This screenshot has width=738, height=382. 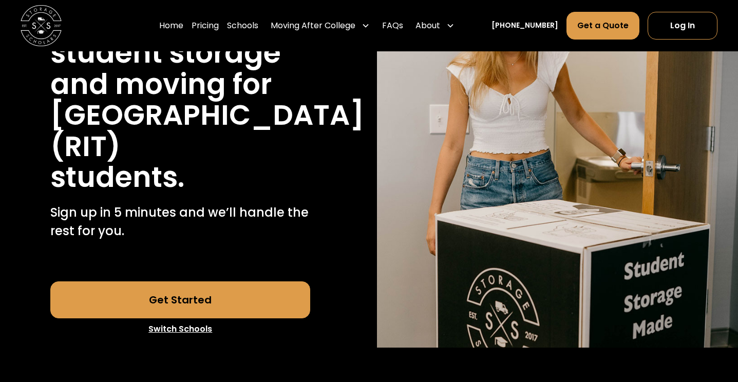 I want to click on a: Pricing, so click(x=205, y=26).